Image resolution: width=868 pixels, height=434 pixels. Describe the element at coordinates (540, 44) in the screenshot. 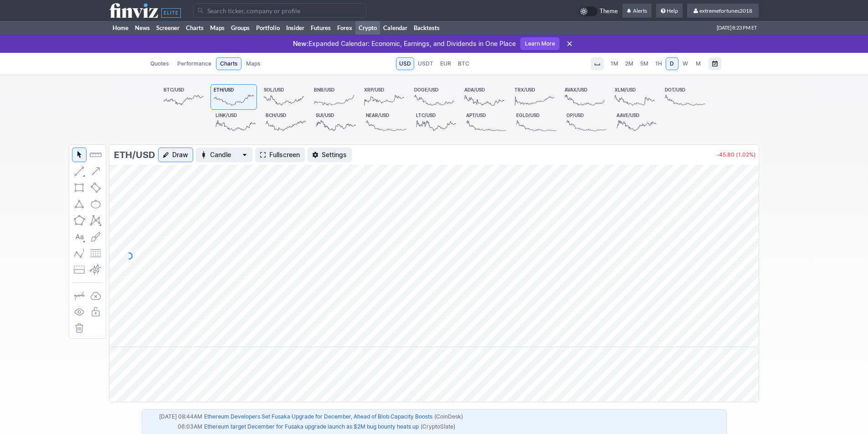

I see `a: Learn More` at that location.